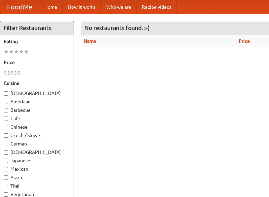 This screenshot has height=197, width=269. Describe the element at coordinates (82, 7) in the screenshot. I see `a: How it works` at that location.